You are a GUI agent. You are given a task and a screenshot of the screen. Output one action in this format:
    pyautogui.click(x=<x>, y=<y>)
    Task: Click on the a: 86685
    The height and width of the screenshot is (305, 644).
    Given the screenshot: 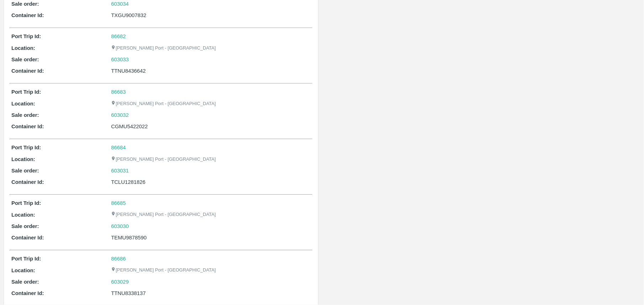 What is the action you would take?
    pyautogui.click(x=118, y=203)
    